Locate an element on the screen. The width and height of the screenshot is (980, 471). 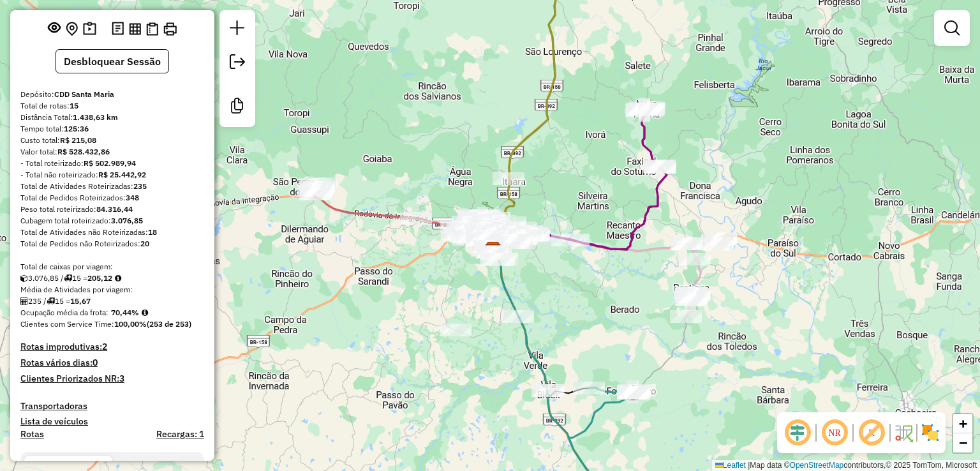
em: Média calculada utilizando a maior ocupação (%Peso ou %Cubagem) de cada rota da sessão. Rotas cro... is located at coordinates (145, 313).